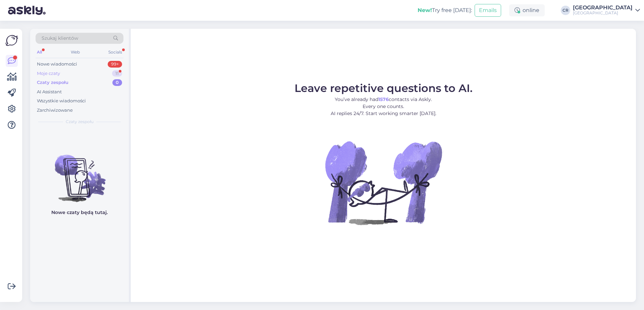 This screenshot has width=644, height=310. I want to click on div: Wszystkie wiadomości, so click(61, 101).